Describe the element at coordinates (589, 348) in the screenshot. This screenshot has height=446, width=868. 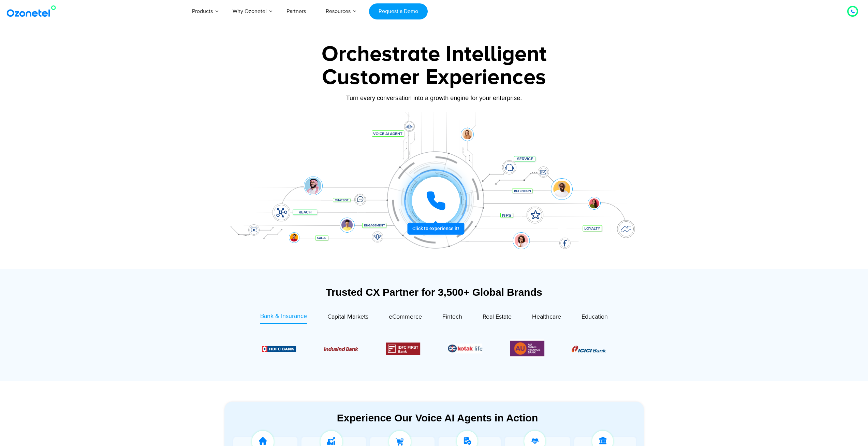
I see `div: 1 / 6` at that location.